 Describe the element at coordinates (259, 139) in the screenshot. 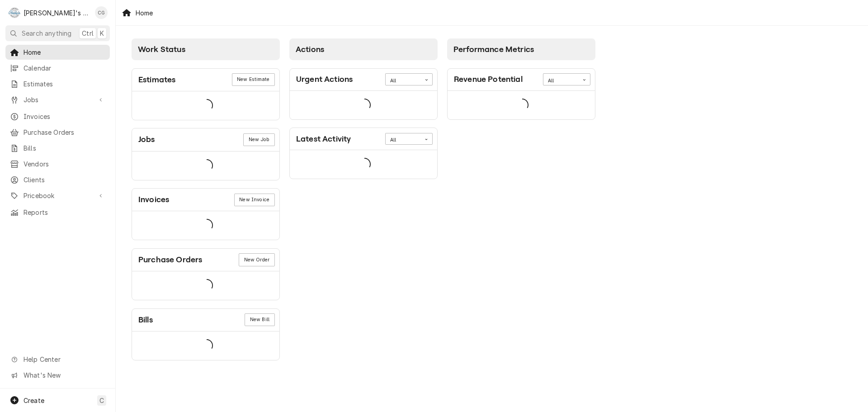

I see `a: New Job` at that location.